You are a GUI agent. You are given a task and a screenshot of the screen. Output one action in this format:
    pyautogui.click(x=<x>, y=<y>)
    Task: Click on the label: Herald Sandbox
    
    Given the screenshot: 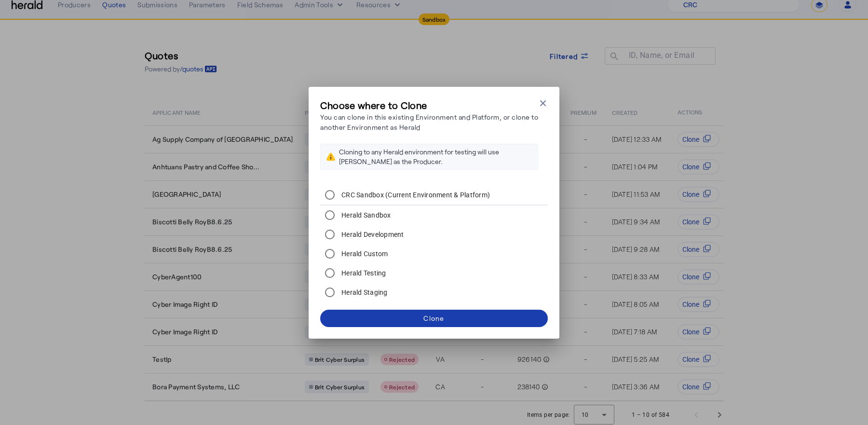 What is the action you would take?
    pyautogui.click(x=365, y=215)
    